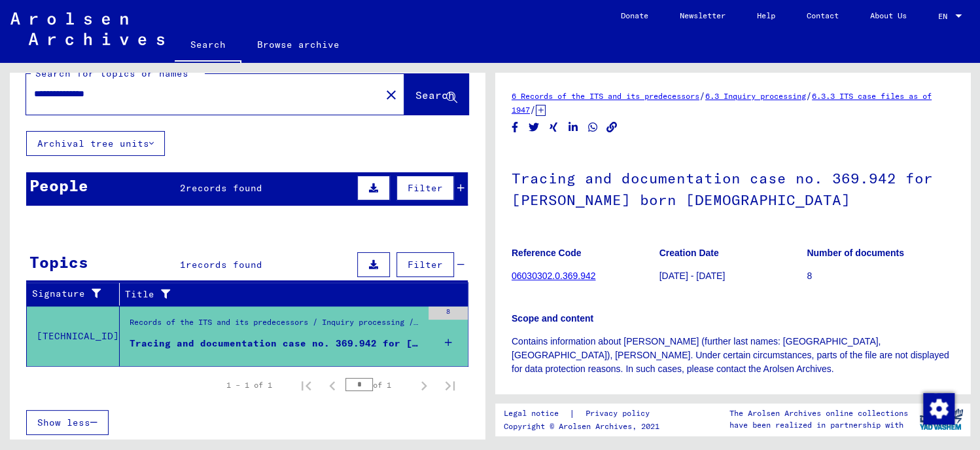 The image size is (980, 450). Describe the element at coordinates (689, 253) in the screenshot. I see `b: Creation Date` at that location.